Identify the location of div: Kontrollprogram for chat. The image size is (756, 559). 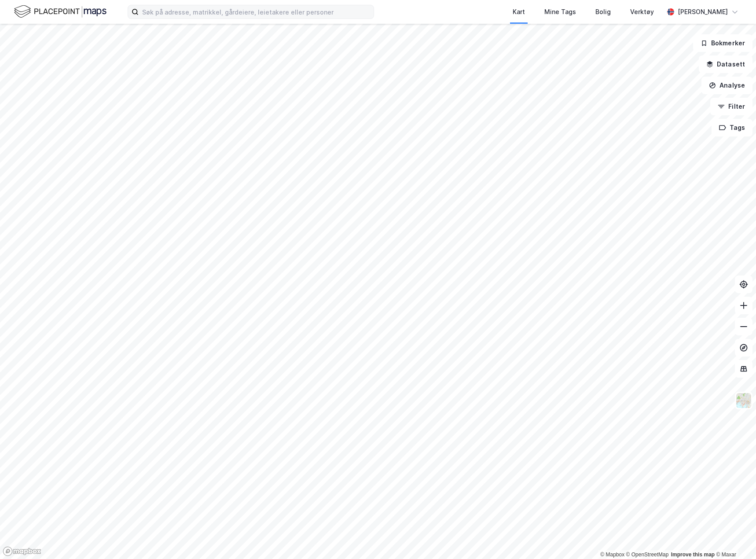
(734, 538).